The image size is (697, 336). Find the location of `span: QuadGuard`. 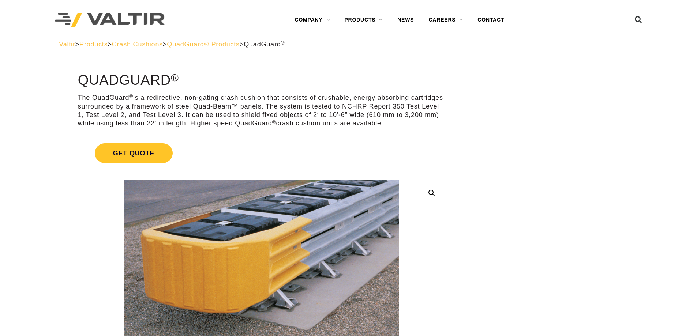

span: QuadGuard is located at coordinates (264, 44).